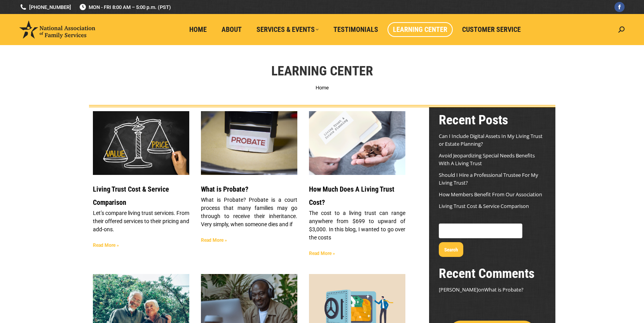 The width and height of the screenshot is (644, 323). What do you see at coordinates (57, 29) in the screenshot?
I see `img: National Association of Family Services` at bounding box center [57, 29].